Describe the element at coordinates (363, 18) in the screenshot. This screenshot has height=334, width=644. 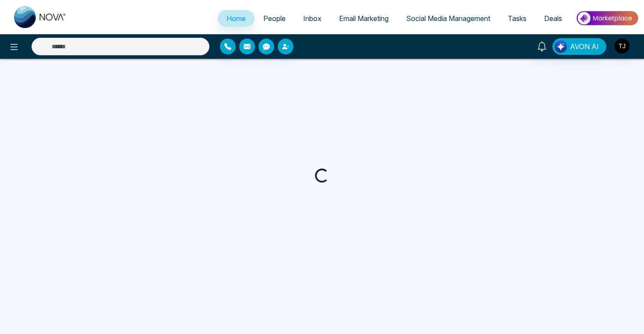
I see `span: Email Marketing` at that location.